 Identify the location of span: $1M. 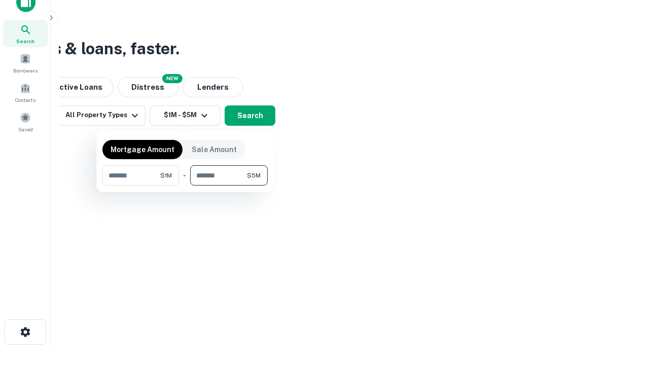
(166, 176).